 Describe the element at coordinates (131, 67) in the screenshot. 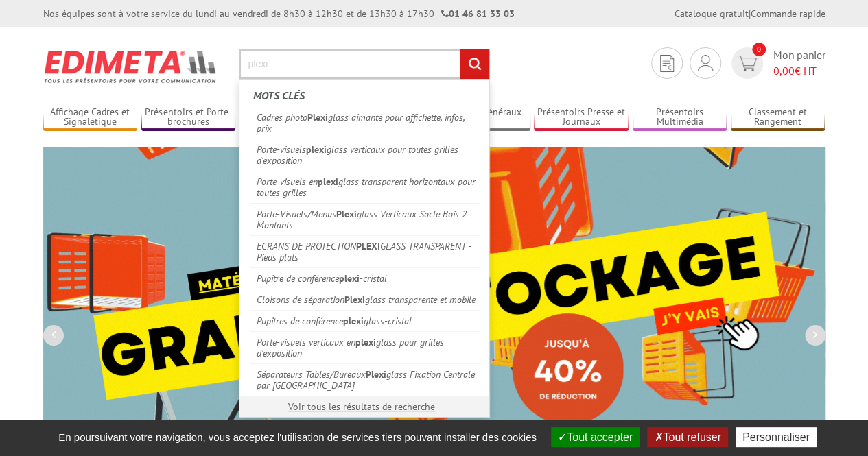

I see `img: Présentoir, panneau, stand - Edimeta - PLV, affichage, mobilier bureau, entreprise` at that location.